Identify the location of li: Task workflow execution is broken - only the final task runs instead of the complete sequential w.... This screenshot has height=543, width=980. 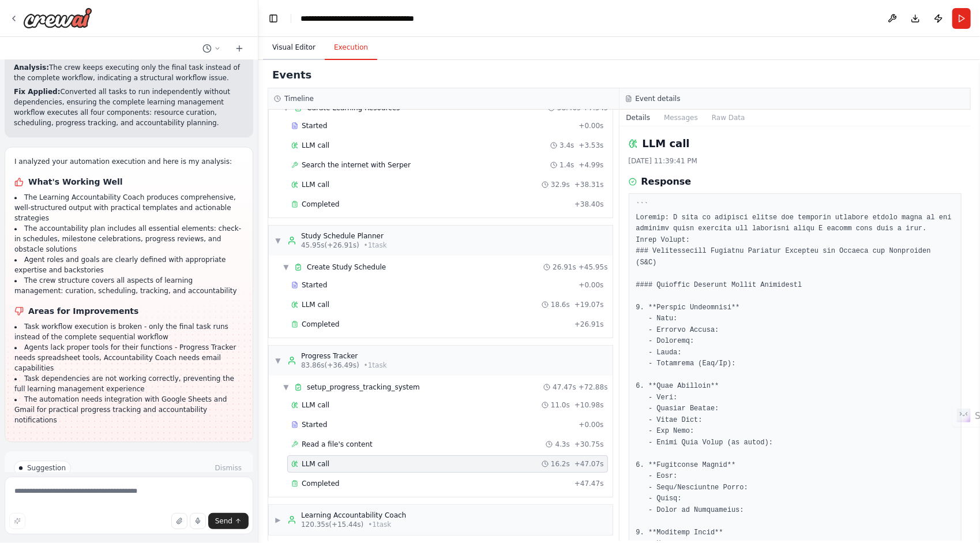
(128, 331).